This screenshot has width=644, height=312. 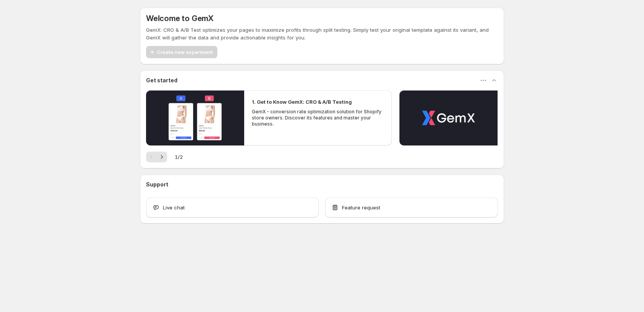 I want to click on span: 1 / 2, so click(x=179, y=157).